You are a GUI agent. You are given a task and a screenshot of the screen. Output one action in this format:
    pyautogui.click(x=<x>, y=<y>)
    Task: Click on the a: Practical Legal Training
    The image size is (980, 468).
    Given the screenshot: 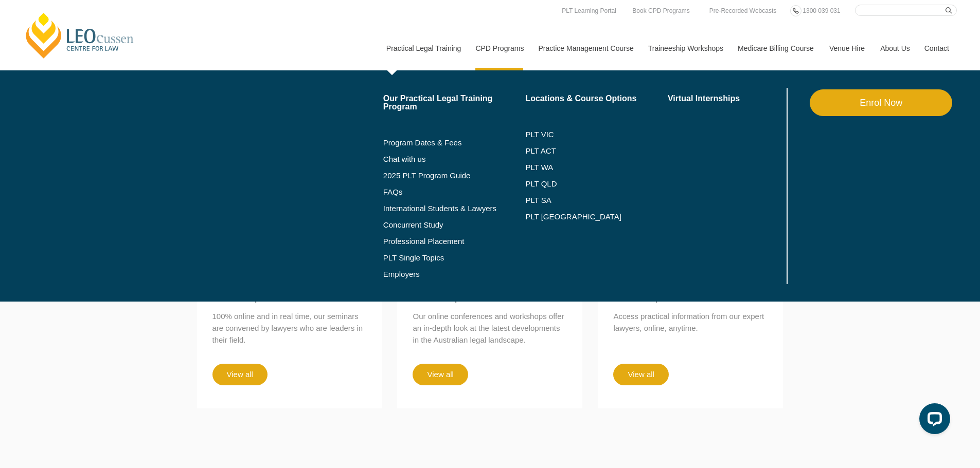 What is the action you would take?
    pyautogui.click(x=424, y=48)
    